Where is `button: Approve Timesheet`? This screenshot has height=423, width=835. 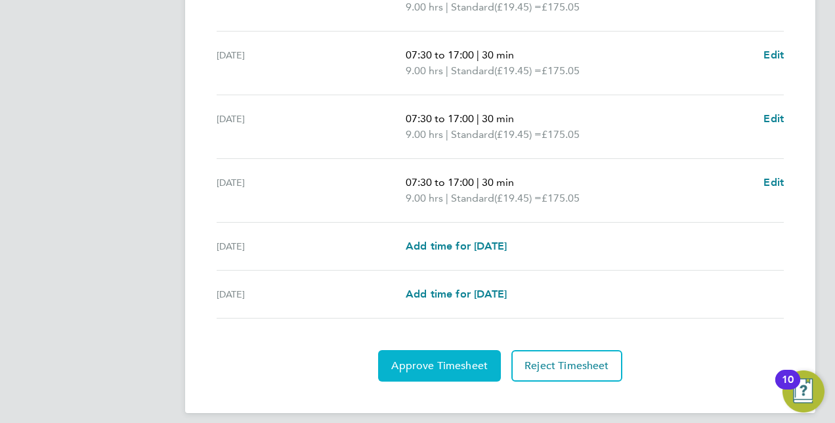
button: Approve Timesheet is located at coordinates (439, 366).